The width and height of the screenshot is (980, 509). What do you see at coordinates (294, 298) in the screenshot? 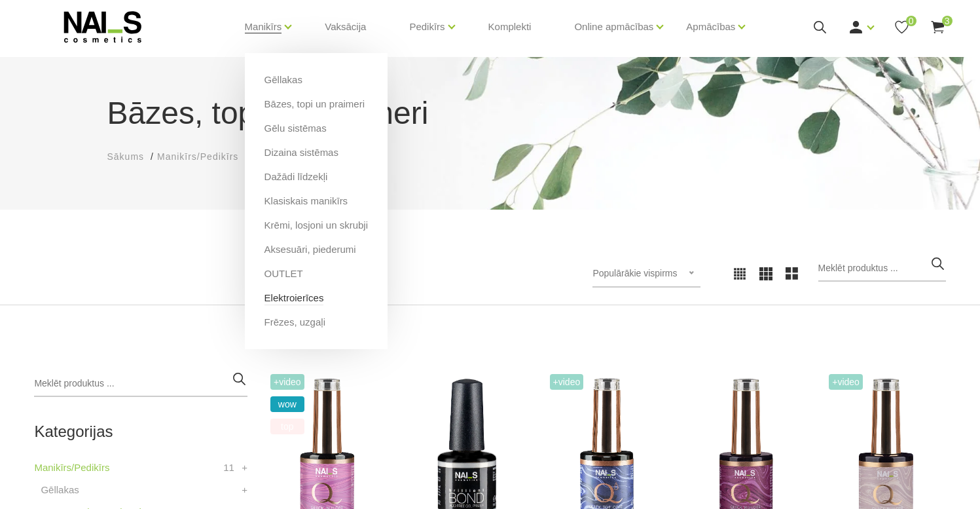
I see `a: Elektroierīces` at bounding box center [294, 298].